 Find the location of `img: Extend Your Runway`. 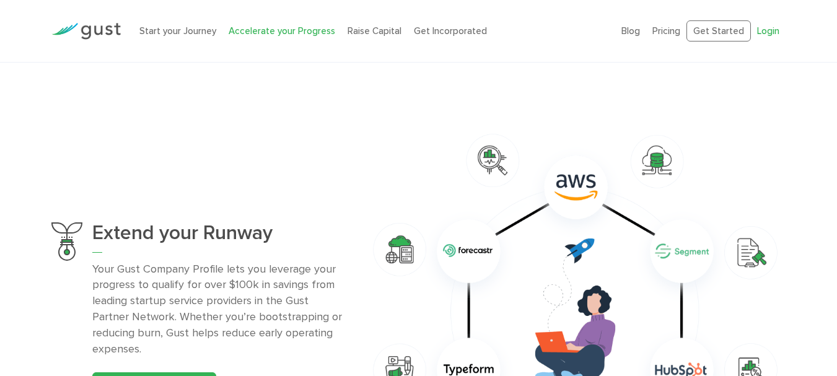

img: Extend Your Runway is located at coordinates (67, 242).